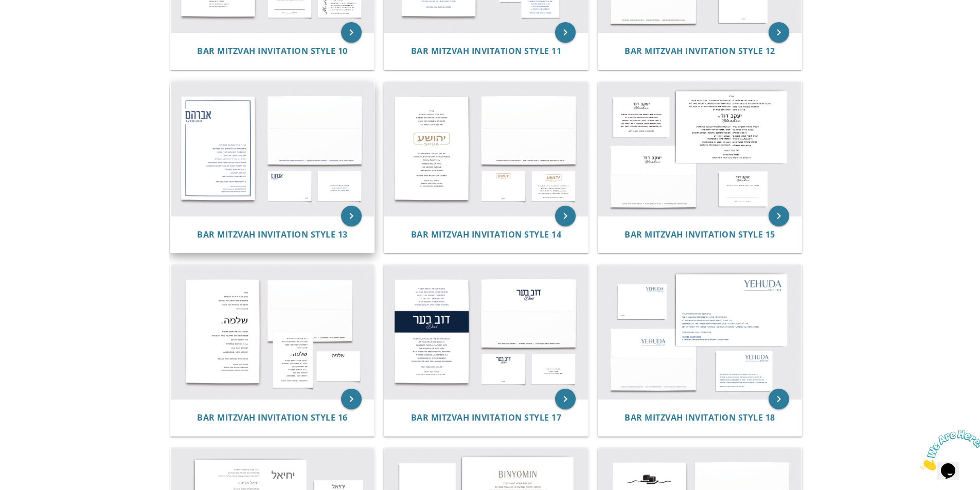  I want to click on a: Bar Mitzvah Invitation Style 18, so click(699, 417).